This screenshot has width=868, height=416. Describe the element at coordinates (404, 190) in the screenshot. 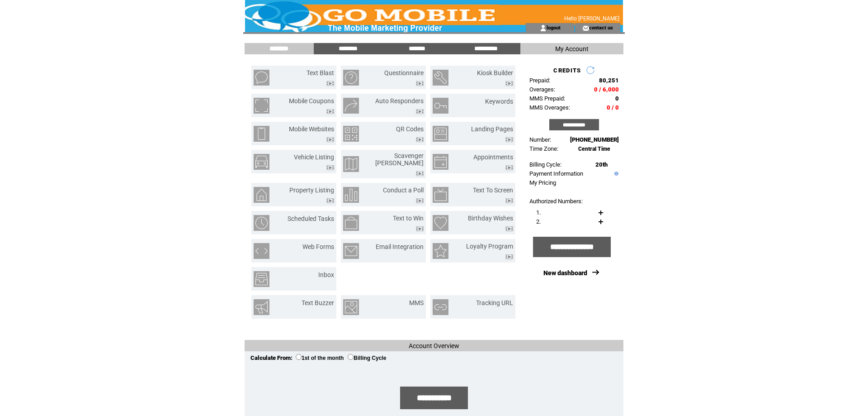

I see `a: Conduct a Poll` at that location.